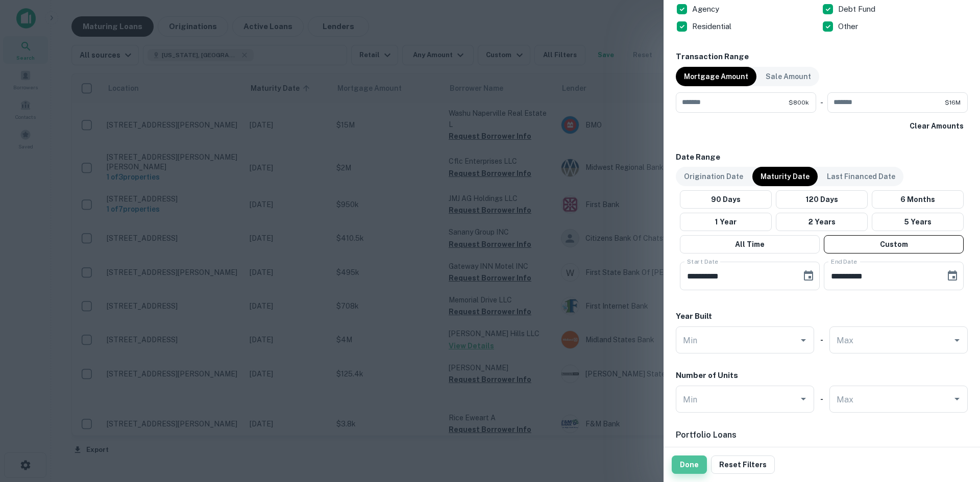  What do you see at coordinates (822, 157) in the screenshot?
I see `h6: Date Range` at bounding box center [822, 157].